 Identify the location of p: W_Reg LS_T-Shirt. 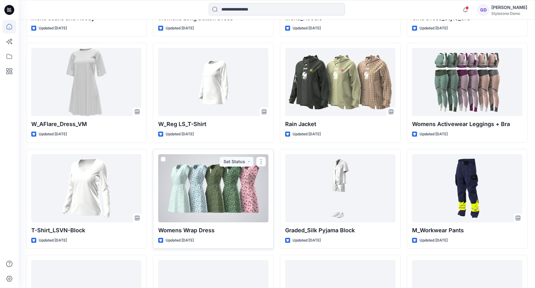
(213, 124).